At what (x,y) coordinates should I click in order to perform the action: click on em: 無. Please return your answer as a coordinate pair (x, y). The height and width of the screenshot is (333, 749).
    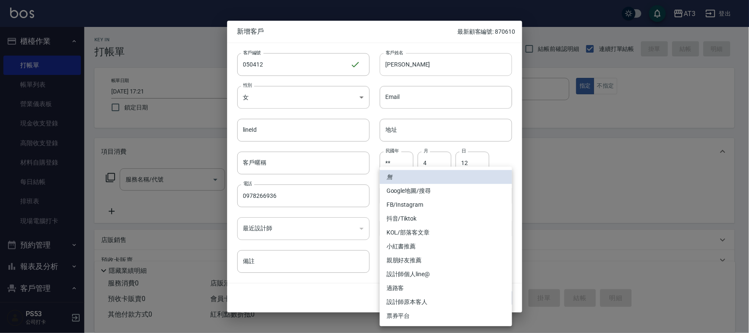
    Looking at the image, I should click on (390, 177).